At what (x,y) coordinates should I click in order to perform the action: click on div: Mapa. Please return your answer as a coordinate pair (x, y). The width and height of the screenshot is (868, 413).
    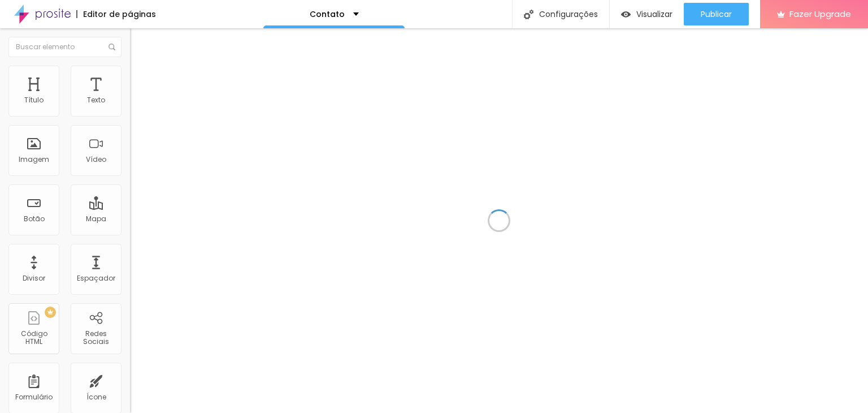
    Looking at the image, I should click on (96, 219).